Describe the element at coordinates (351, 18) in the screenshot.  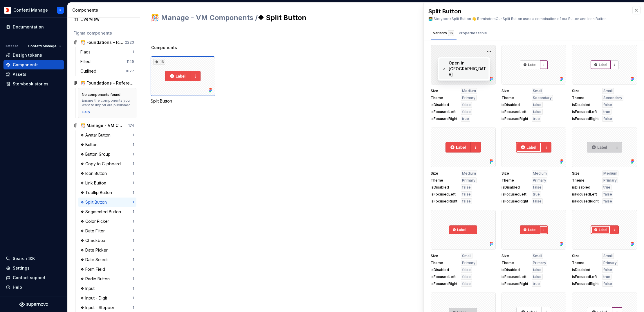
I see `h2: ❖ Split Button` at that location.